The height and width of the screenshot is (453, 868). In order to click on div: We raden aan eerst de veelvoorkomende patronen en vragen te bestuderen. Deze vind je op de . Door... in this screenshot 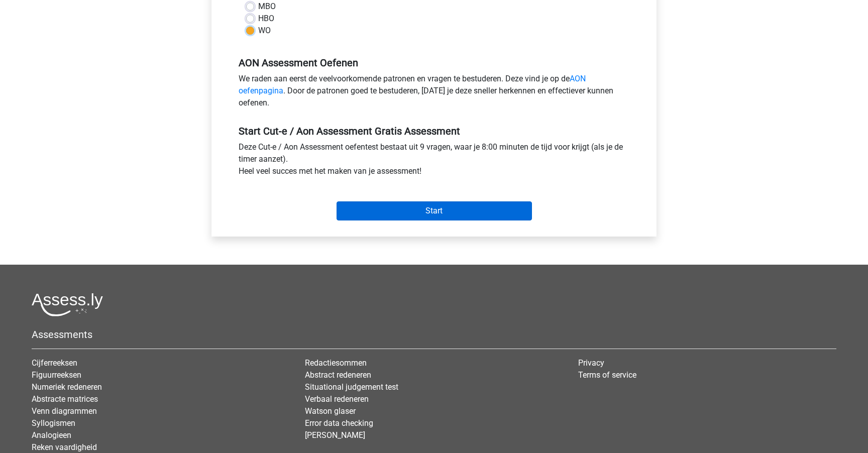, I will do `click(434, 93)`.